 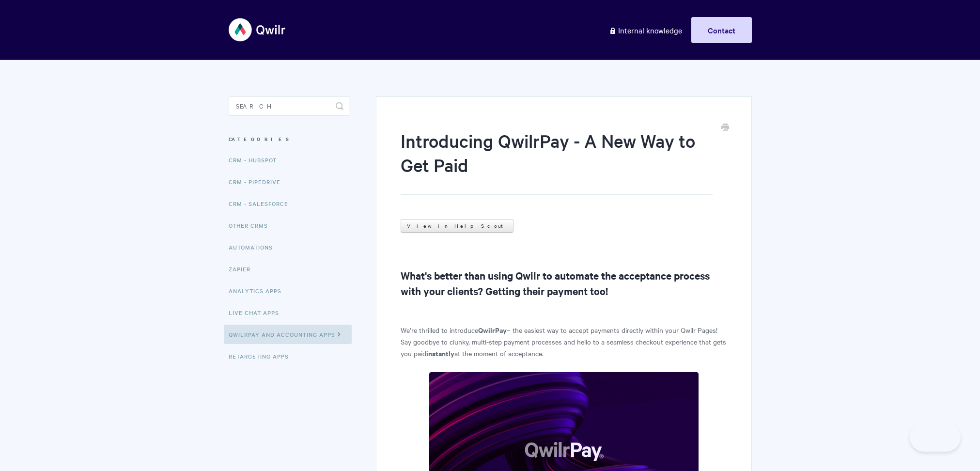 What do you see at coordinates (289, 139) in the screenshot?
I see `h3: Categories` at bounding box center [289, 139].